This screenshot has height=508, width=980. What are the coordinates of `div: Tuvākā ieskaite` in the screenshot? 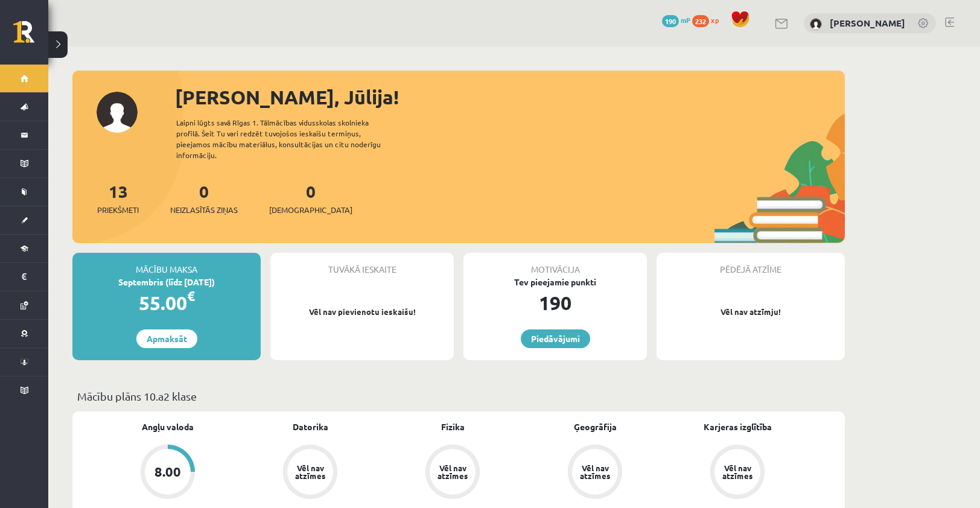 It's located at (362, 264).